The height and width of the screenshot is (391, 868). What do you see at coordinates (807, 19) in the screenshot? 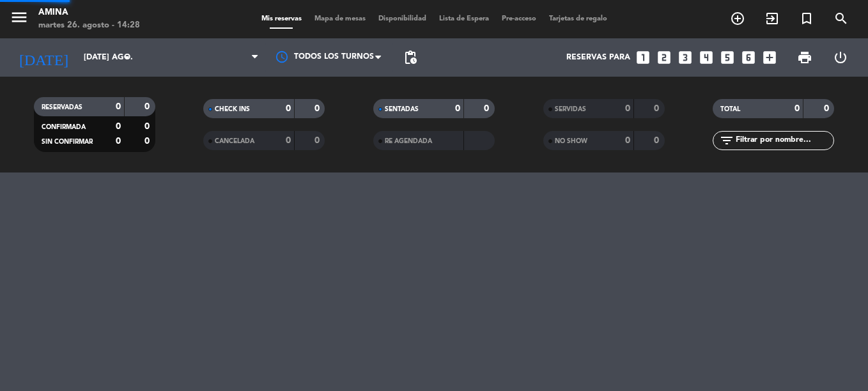
I see `i: turned_in_not` at bounding box center [807, 19].